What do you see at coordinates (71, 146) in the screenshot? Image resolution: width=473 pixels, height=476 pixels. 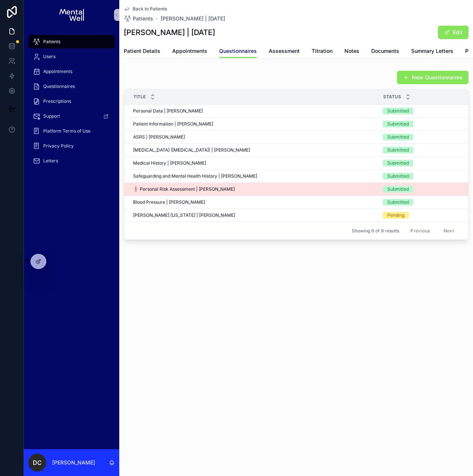 I see `a: Privacy Policy` at bounding box center [71, 146].